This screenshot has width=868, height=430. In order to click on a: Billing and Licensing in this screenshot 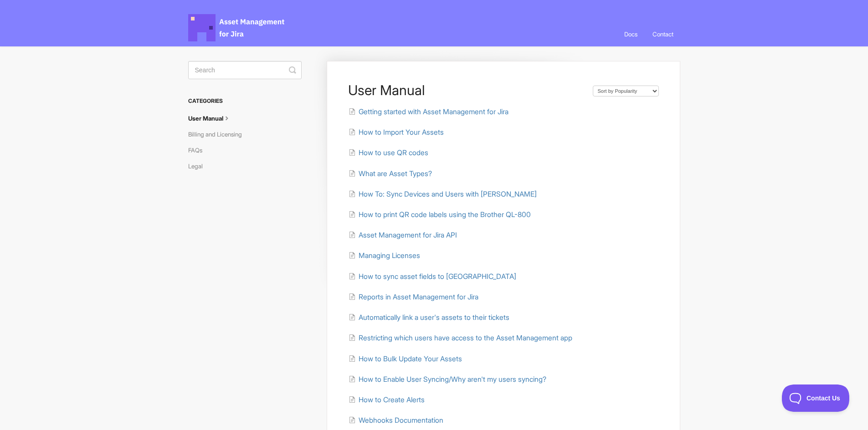, I will do `click(218, 135)`.